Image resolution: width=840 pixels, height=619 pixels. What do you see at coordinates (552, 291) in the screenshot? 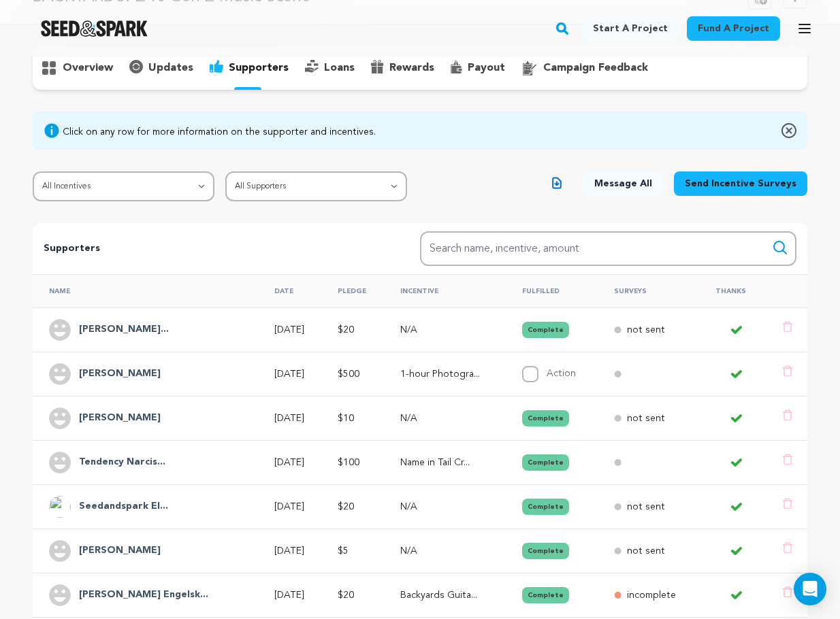
I see `th: Fulfilled` at bounding box center [552, 291].